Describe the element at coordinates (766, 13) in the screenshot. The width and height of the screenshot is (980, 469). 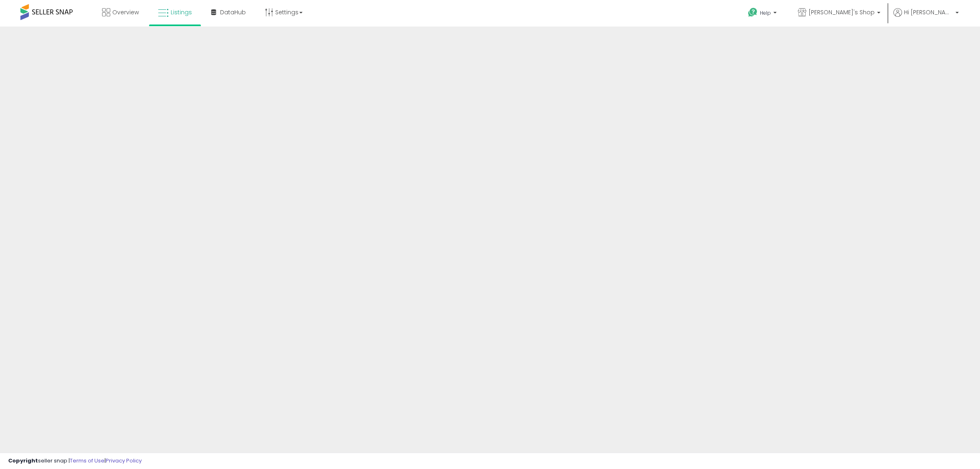
I see `span: Help` at that location.